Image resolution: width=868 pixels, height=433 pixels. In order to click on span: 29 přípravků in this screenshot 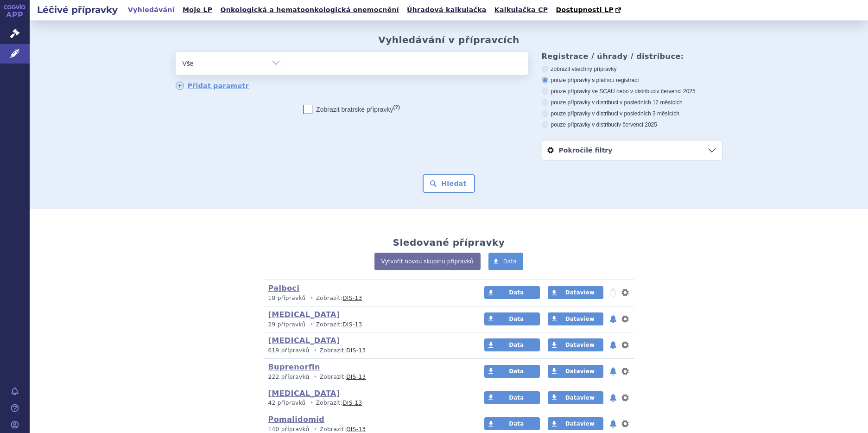, I will do `click(287, 324)`.